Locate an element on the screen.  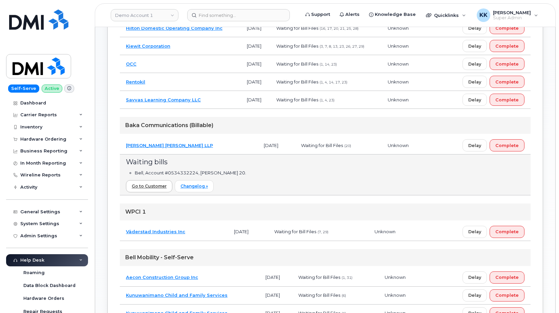
a: Aecon Construction Group Inc is located at coordinates (162, 278).